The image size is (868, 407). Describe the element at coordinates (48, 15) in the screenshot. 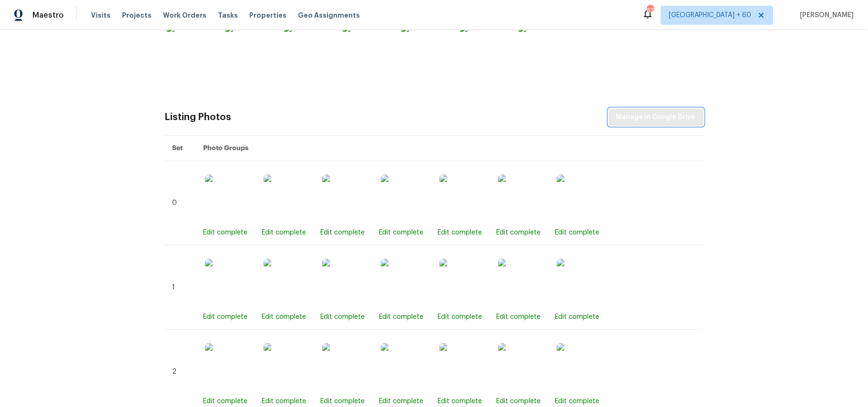

I see `span: Maestro` at that location.